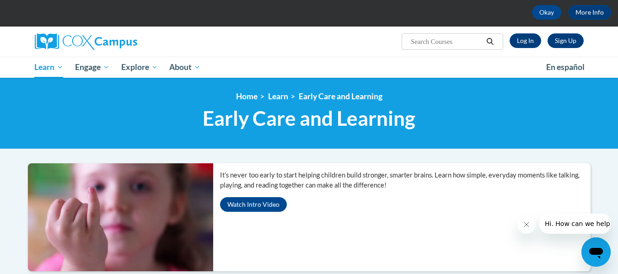 The image size is (618, 274). Describe the element at coordinates (139, 67) in the screenshot. I see `a: Explore` at that location.